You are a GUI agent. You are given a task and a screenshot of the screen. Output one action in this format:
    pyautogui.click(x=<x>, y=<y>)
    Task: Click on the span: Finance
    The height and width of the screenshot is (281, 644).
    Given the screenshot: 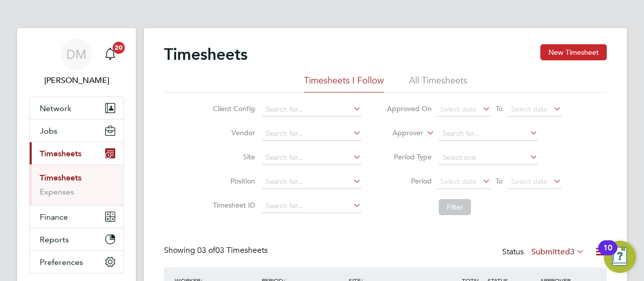 What is the action you would take?
    pyautogui.click(x=54, y=217)
    